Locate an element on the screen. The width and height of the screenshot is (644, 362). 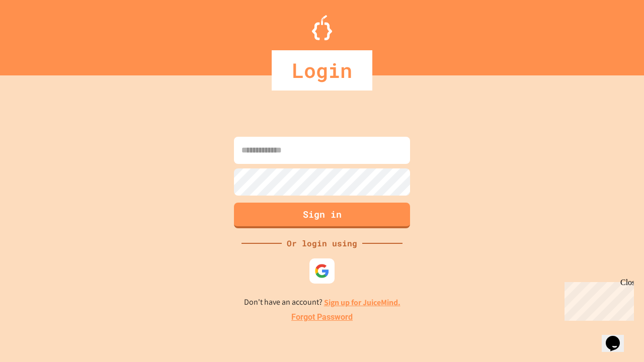
div: Chat with us now!Close is located at coordinates (37, 33).